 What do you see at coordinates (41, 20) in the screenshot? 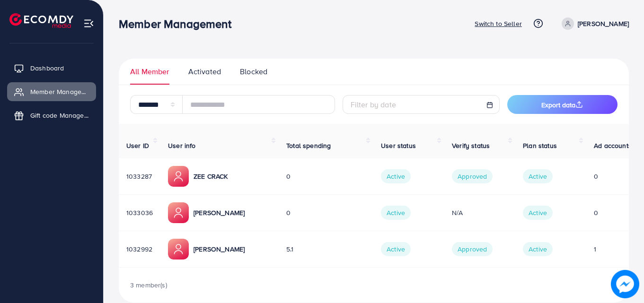
I see `a: logo` at bounding box center [41, 20].